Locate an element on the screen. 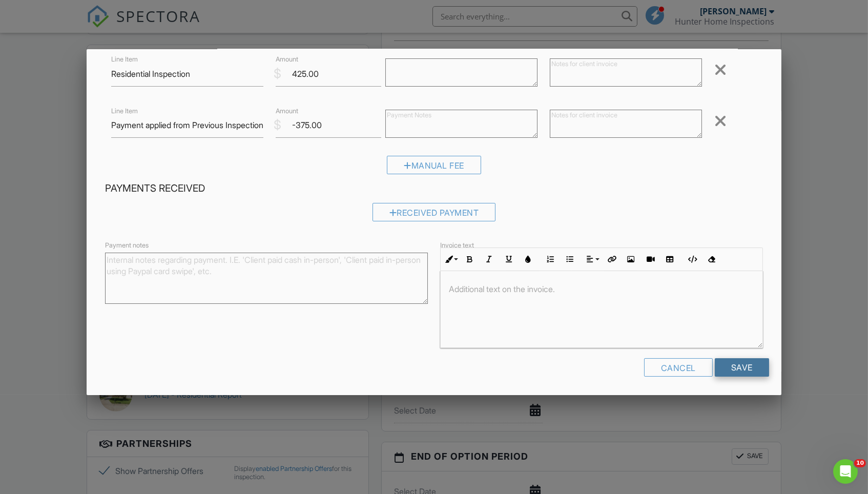 This screenshot has width=868, height=494. button: Ordered List is located at coordinates (550, 259).